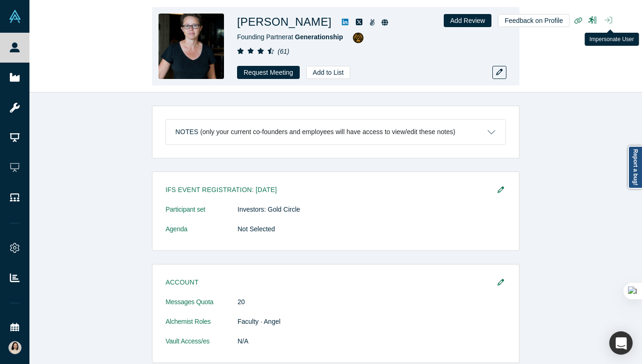 This screenshot has width=642, height=364. I want to click on button: Request Meeting, so click(269, 73).